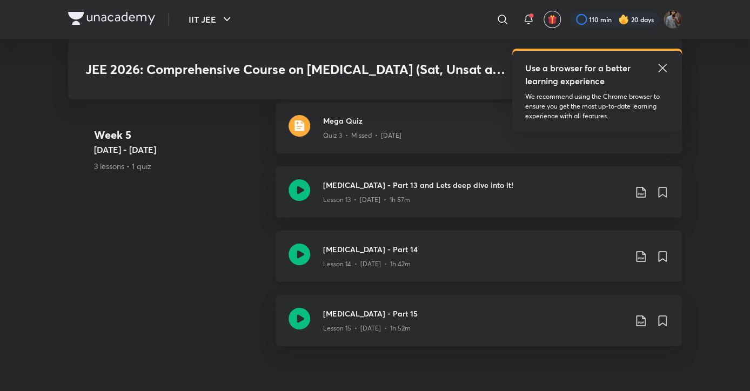 The height and width of the screenshot is (391, 750). I want to click on img: Shivam Munot, so click(673, 19).